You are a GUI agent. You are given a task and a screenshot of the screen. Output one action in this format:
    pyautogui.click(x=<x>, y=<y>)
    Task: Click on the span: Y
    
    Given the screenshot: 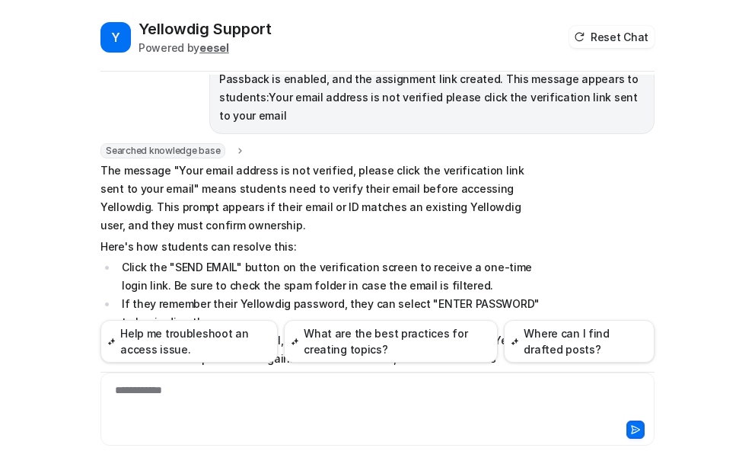 What is the action you would take?
    pyautogui.click(x=116, y=37)
    